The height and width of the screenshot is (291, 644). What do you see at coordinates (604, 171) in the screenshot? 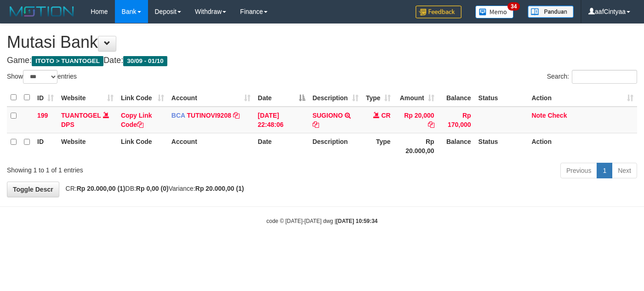
I see `a: 1` at bounding box center [604, 171].